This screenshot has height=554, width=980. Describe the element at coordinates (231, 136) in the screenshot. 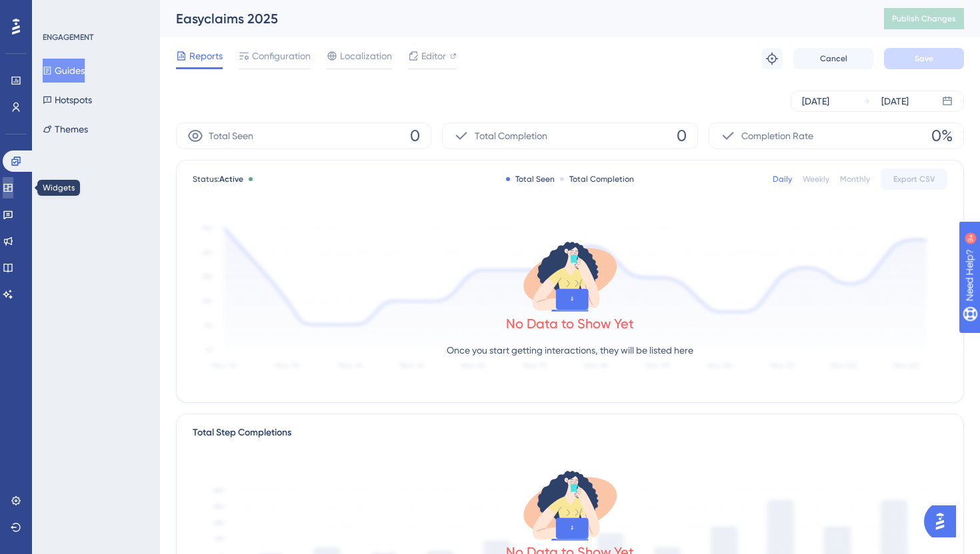

I see `span: Total Seen` at that location.